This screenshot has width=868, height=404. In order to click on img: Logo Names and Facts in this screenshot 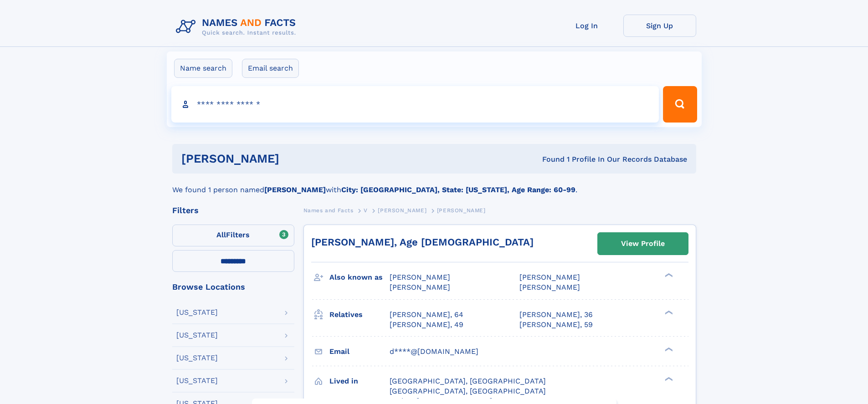, I will do `click(238, 27)`.